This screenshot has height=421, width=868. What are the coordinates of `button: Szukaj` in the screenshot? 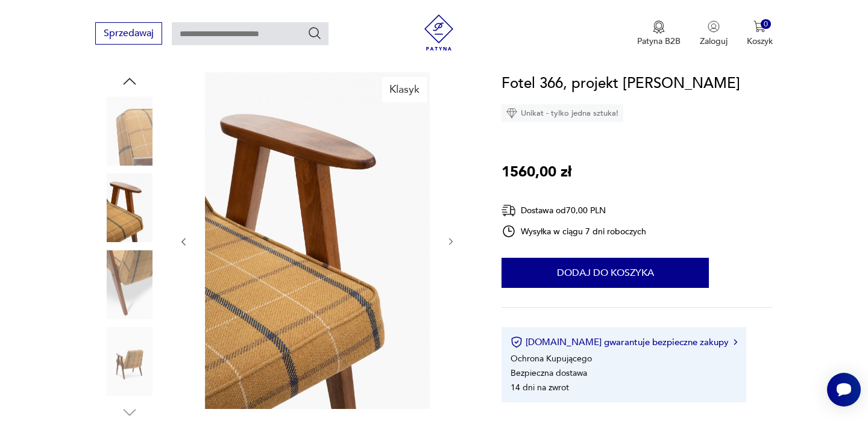 It's located at (314, 33).